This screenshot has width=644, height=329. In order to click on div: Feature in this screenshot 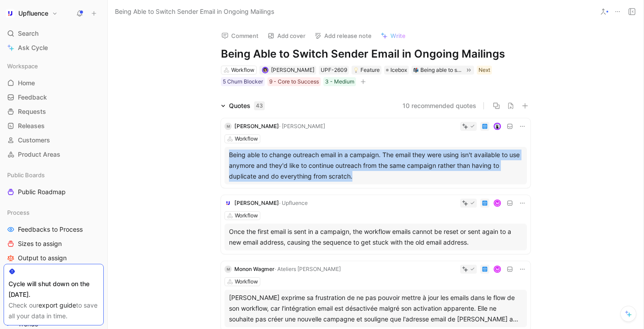, I will do `click(366, 70)`.